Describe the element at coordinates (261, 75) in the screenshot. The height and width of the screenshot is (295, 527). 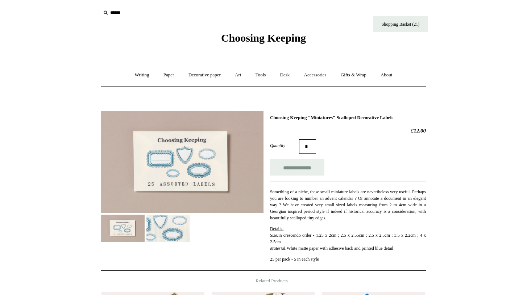
I see `a: Tools` at that location.